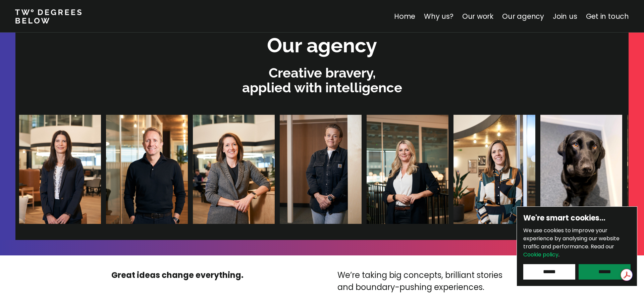 This screenshot has width=644, height=293. I want to click on a: Get in touch, so click(607, 16).